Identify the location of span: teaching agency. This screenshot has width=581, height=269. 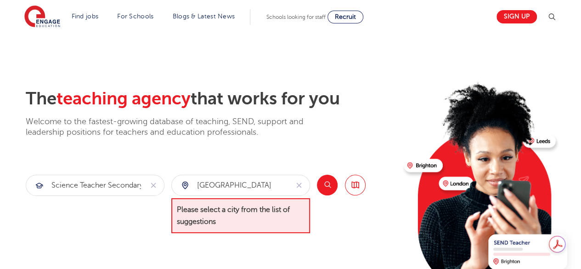
(124, 98).